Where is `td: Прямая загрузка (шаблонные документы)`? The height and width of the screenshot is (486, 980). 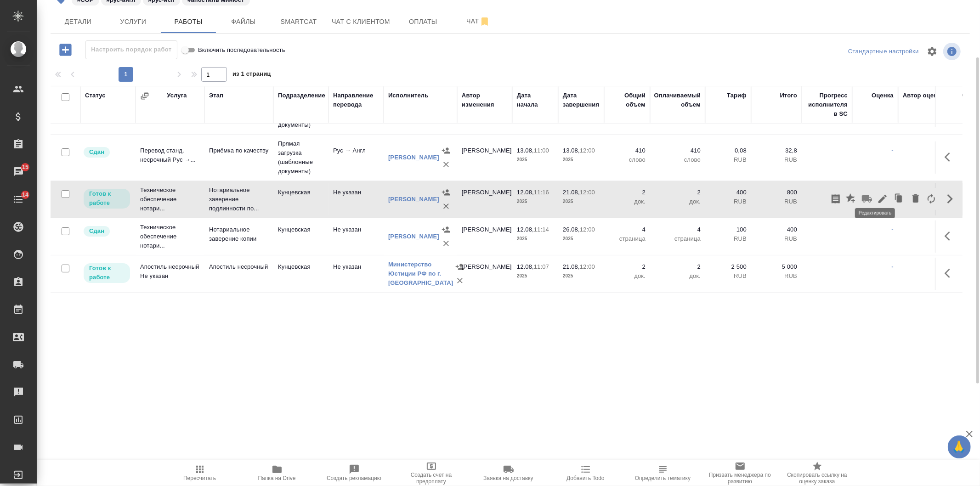
td: Прямая загрузка (шаблонные документы) is located at coordinates (301, 157).